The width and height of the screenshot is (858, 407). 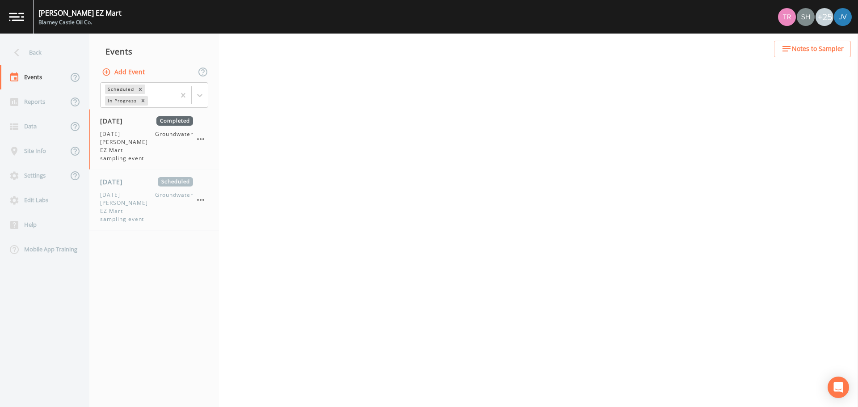 What do you see at coordinates (154, 51) in the screenshot?
I see `div: Events` at bounding box center [154, 51].